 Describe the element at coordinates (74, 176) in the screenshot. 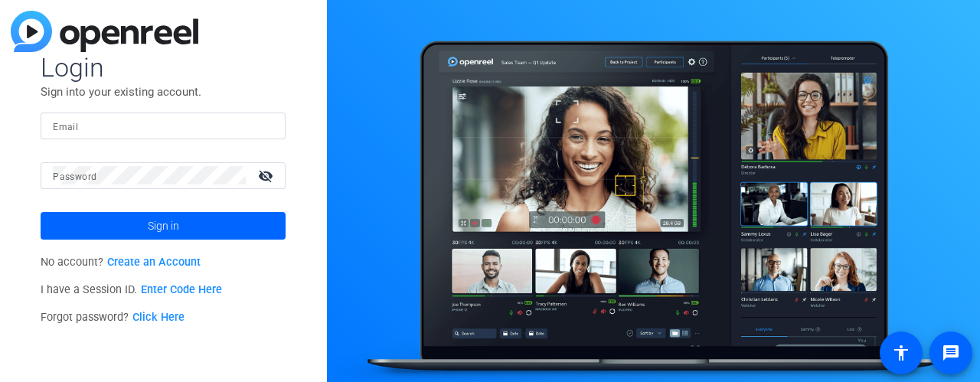

I see `mat-label: Password` at that location.